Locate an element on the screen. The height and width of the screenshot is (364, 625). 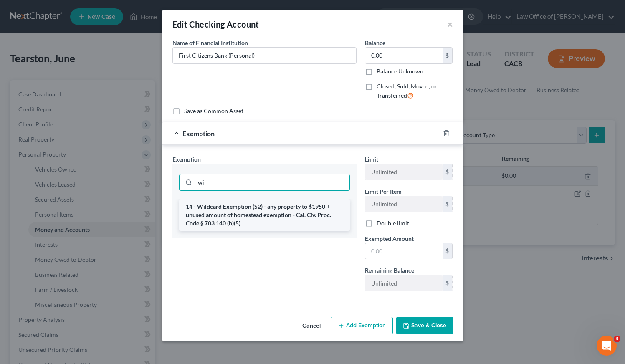
input: Search exemption rules... is located at coordinates (273, 182).